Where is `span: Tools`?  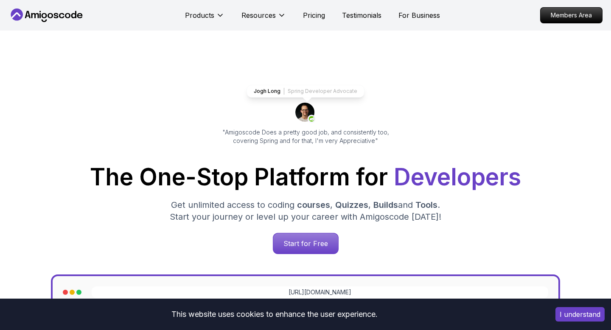 span: Tools is located at coordinates (426, 205).